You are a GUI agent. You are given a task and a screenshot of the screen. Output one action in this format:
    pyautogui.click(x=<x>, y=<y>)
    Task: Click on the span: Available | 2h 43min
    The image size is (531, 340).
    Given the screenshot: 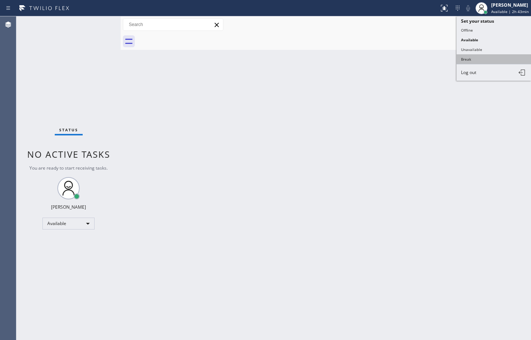 What is the action you would take?
    pyautogui.click(x=509, y=12)
    